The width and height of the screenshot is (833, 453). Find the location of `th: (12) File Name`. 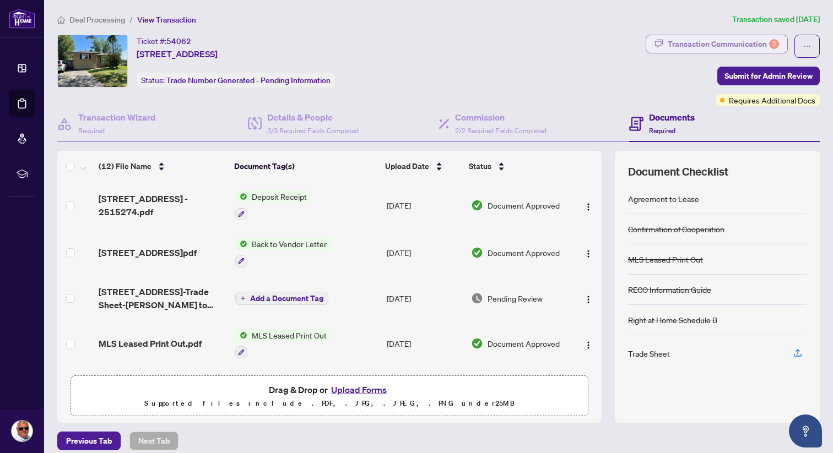

th: (12) File Name is located at coordinates (162, 166).